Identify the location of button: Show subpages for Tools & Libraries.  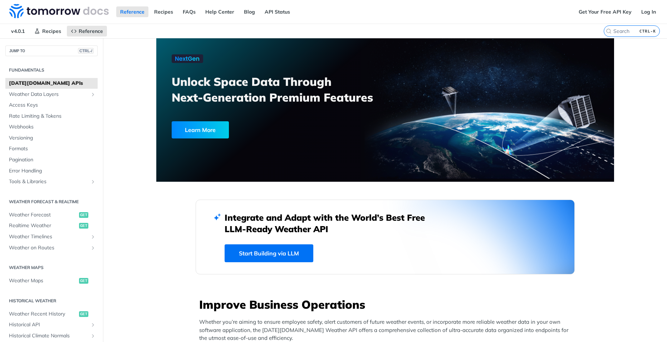
(93, 182).